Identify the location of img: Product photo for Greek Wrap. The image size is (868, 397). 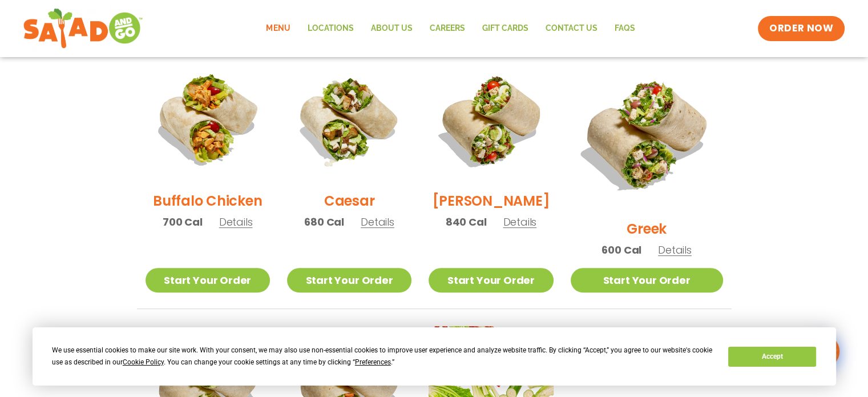
(647, 134).